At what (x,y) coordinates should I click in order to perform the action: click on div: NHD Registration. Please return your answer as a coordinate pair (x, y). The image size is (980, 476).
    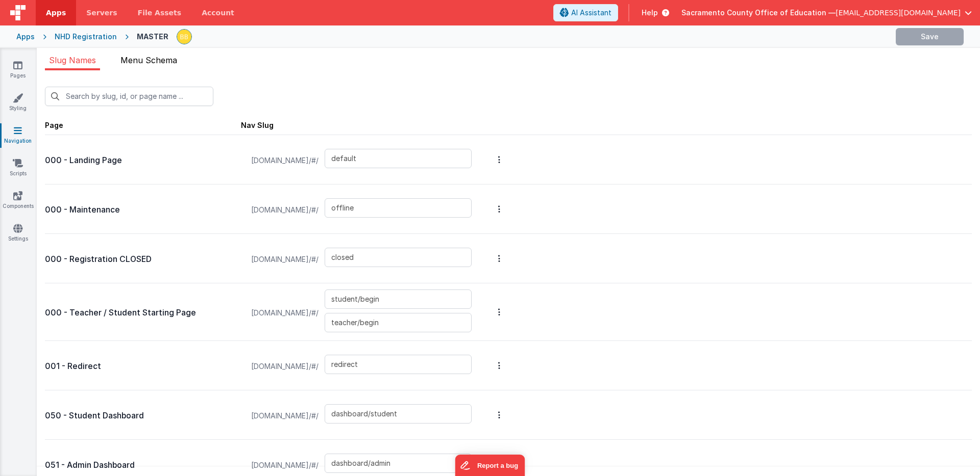
    Looking at the image, I should click on (86, 37).